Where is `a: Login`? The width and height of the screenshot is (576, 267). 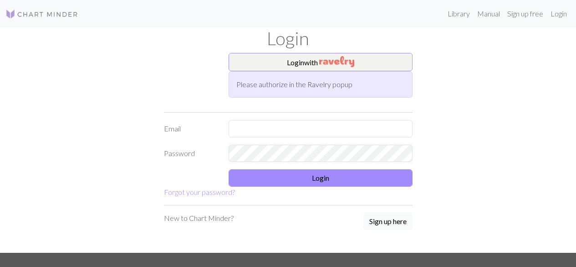 a: Login is located at coordinates (559, 14).